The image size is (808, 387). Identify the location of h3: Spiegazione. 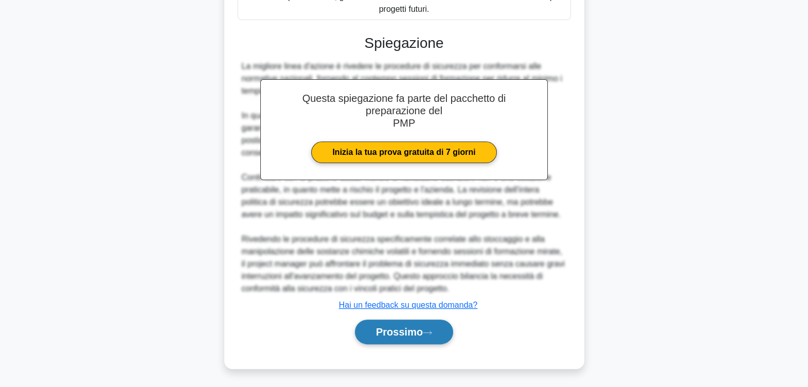
(404, 43).